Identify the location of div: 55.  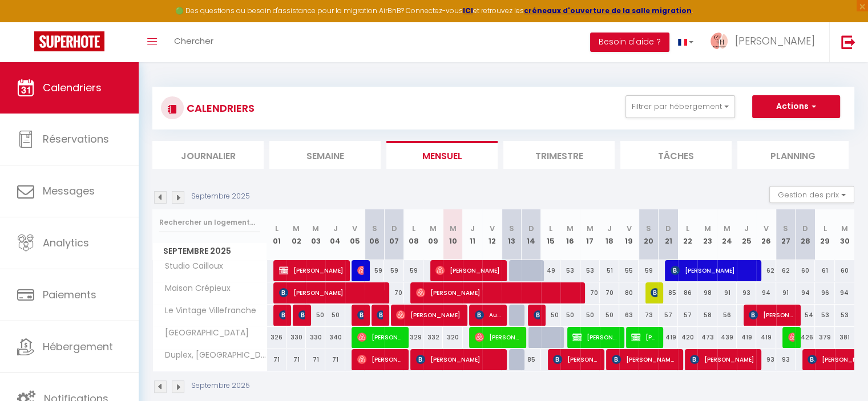
(629, 270).